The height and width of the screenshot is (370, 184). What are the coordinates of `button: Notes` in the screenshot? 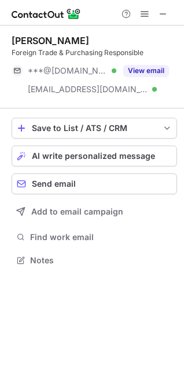 It's located at (94, 260).